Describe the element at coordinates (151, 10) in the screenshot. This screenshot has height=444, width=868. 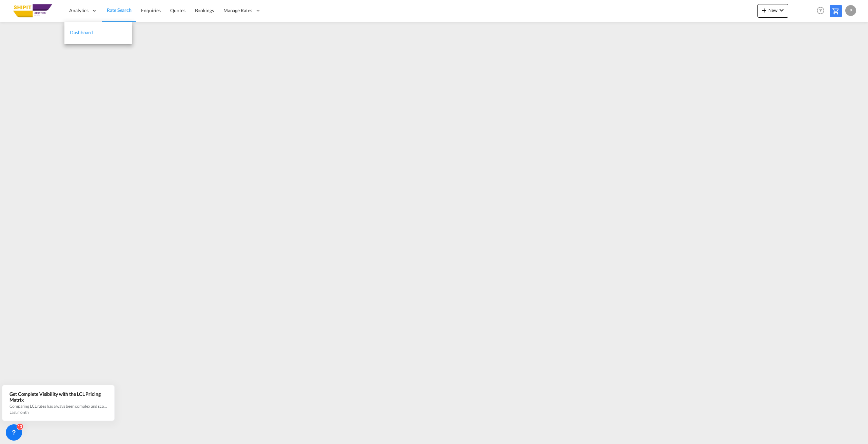
I see `span: Enquiries` at that location.